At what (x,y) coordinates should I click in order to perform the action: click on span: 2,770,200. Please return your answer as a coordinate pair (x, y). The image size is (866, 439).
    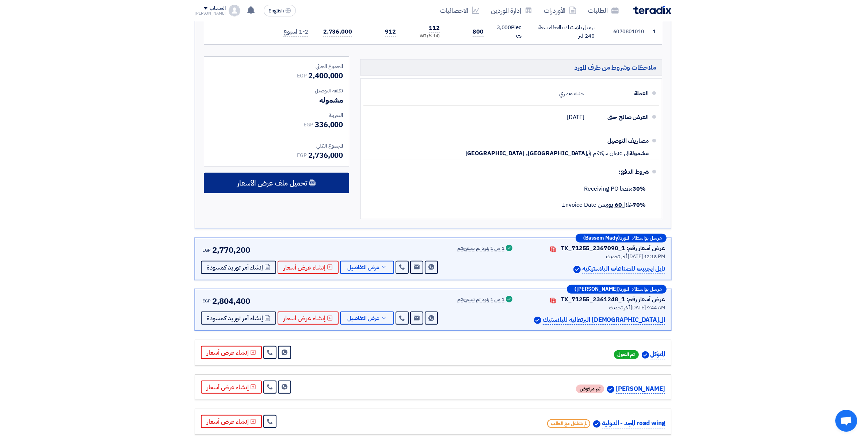
    Looking at the image, I should click on (231, 250).